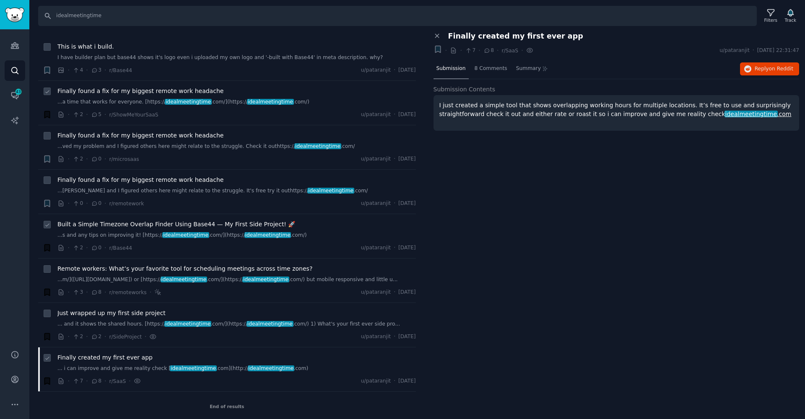 The image size is (805, 419). What do you see at coordinates (112, 313) in the screenshot?
I see `a: Just wrapped up my first side project` at bounding box center [112, 313].